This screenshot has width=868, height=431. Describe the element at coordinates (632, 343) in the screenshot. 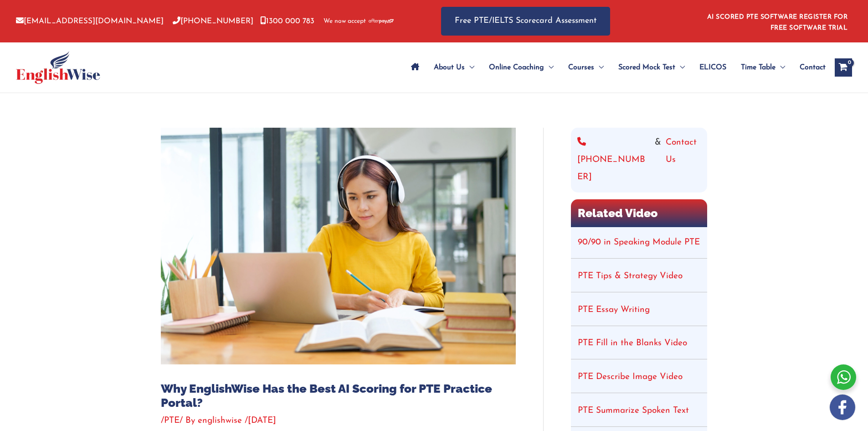

I see `a: PTE Fill in the Blanks Video` at that location.